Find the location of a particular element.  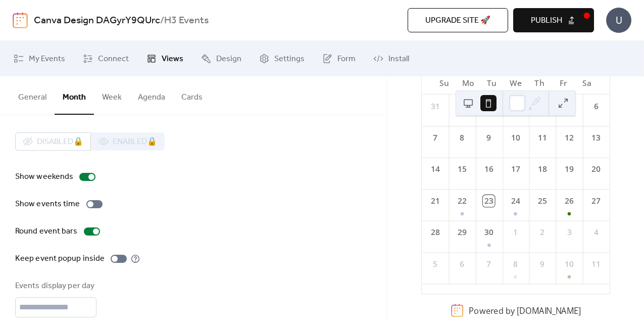

div: Th is located at coordinates (539, 82).